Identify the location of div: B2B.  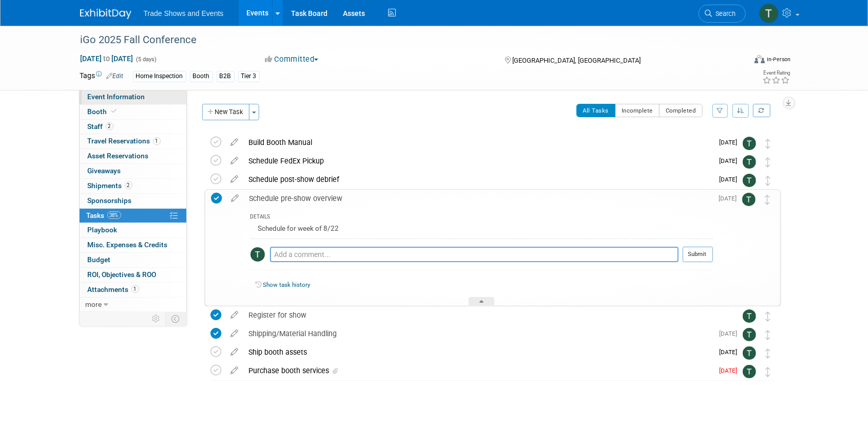
(225, 76).